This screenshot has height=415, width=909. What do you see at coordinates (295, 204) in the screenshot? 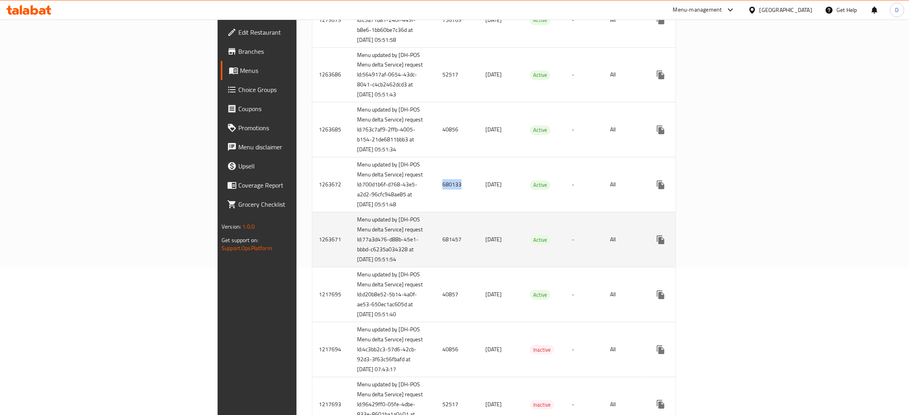
I see `a: Grocery Checklist` at bounding box center [295, 204].